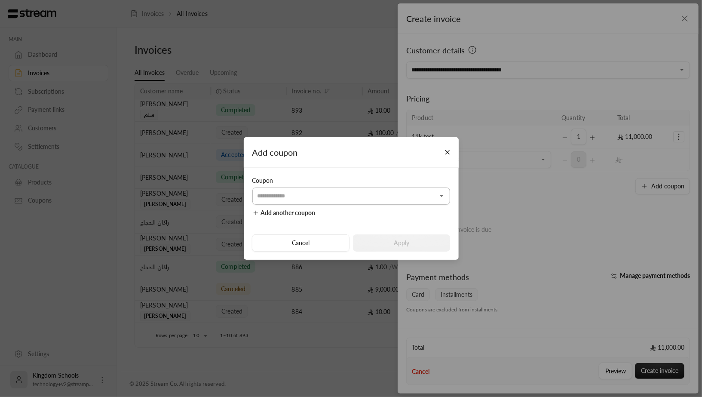 Image resolution: width=702 pixels, height=397 pixels. I want to click on div: Coupon, so click(351, 181).